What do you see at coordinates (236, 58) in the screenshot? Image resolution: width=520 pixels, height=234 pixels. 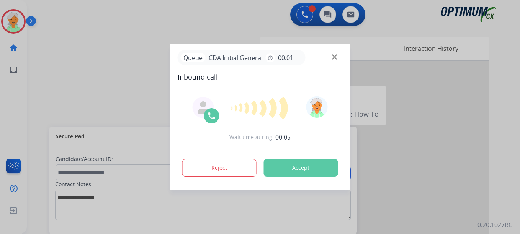 I see `span: CDA Initial General` at bounding box center [236, 58].